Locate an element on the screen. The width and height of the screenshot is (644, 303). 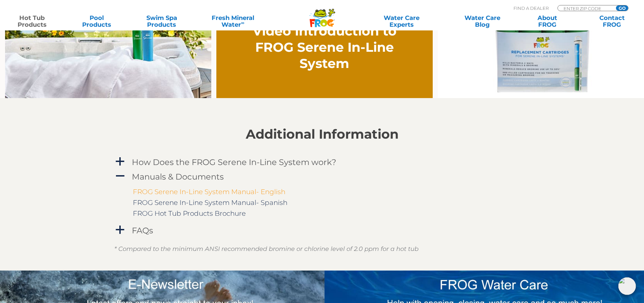
a: FROG Hot Tub Products Brochure is located at coordinates (189, 213).